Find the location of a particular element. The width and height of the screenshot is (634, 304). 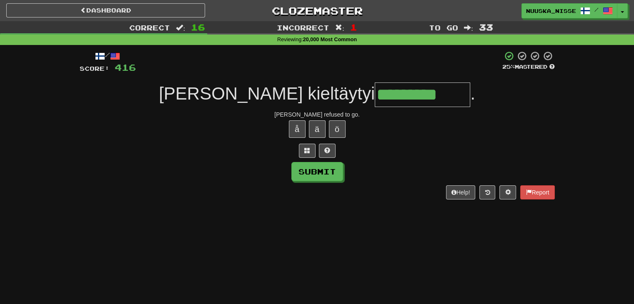

button: Switch sentence to multiple choice alt+p is located at coordinates (307, 151).